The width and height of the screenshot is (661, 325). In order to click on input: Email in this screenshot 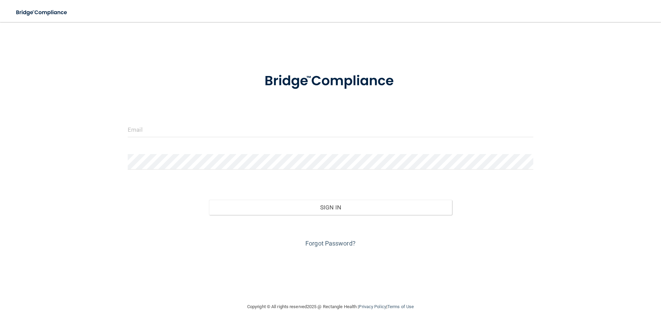, I will do `click(330, 129)`.